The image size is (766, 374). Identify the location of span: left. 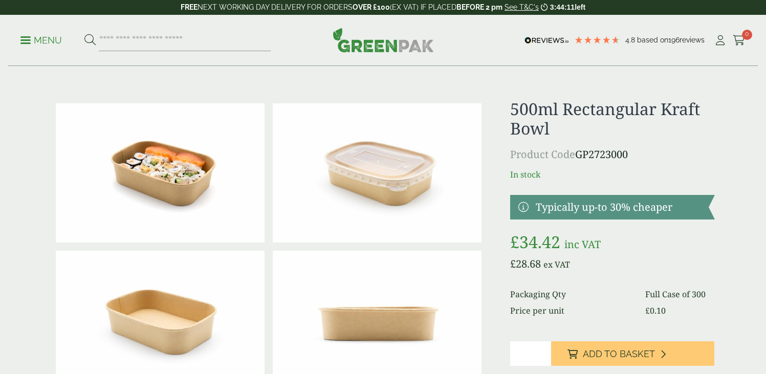
(580, 7).